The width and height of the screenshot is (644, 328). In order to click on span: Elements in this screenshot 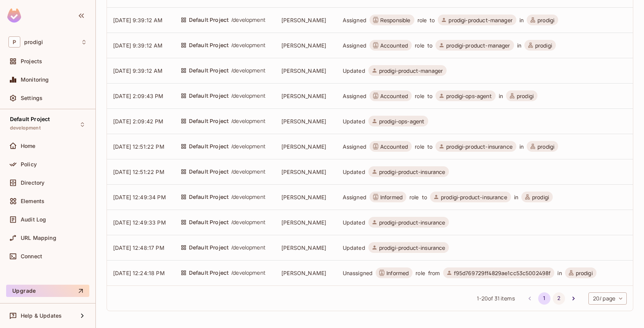, I will do `click(33, 201)`.